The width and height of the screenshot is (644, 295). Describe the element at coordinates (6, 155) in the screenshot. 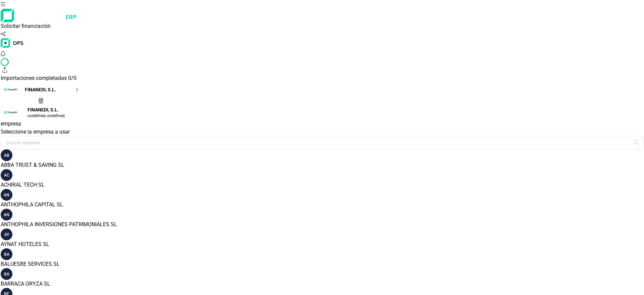

I see `div: AB` at that location.